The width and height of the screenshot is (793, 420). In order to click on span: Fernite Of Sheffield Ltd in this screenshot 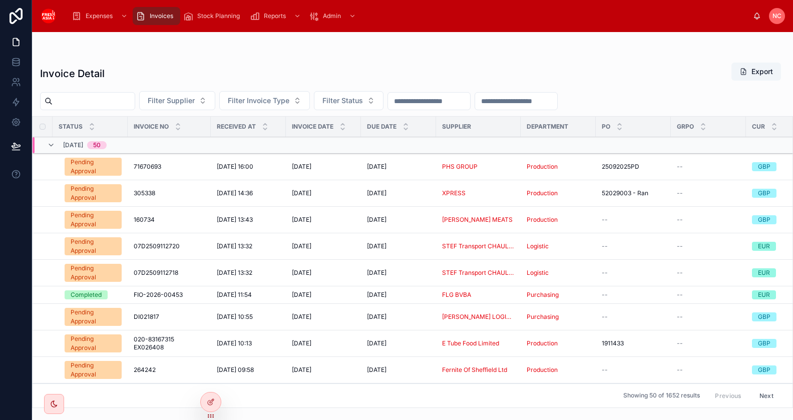, I will do `click(475, 370)`.